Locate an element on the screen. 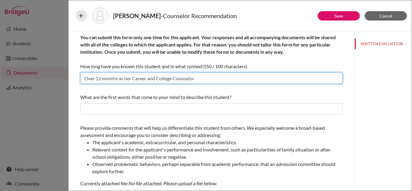 This screenshot has width=412, height=191. div: Currently attached file: is located at coordinates (211, 156).